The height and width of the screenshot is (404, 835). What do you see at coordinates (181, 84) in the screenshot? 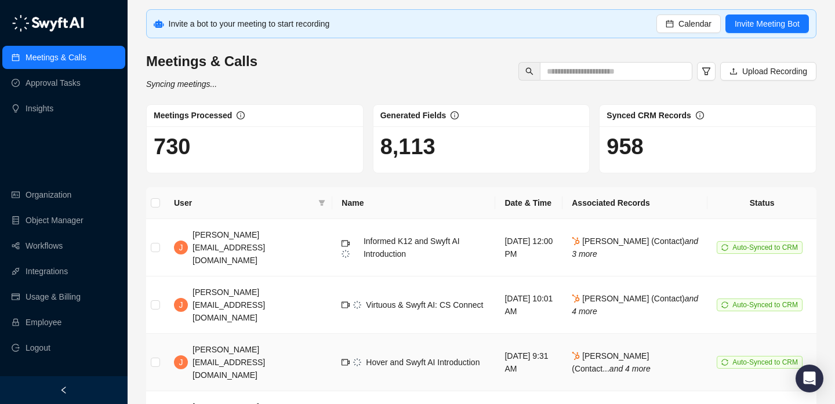
I see `i: Syncing meetings...` at bounding box center [181, 84].